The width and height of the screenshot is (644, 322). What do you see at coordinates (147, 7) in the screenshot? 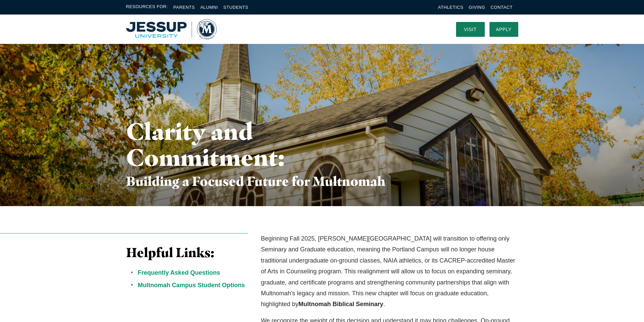
I see `span: Resources For:` at bounding box center [147, 7].